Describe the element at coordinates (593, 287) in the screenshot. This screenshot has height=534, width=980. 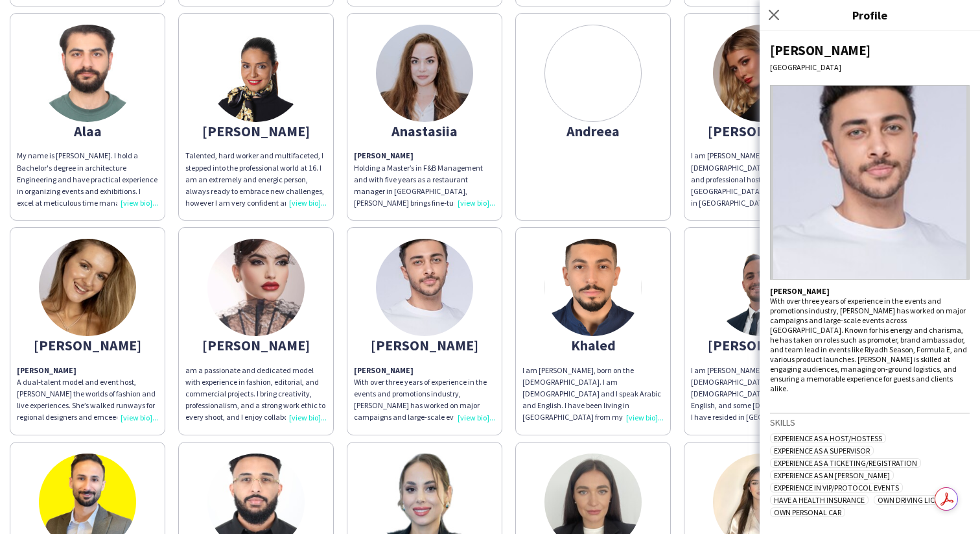
I see `img: thumb-450b1bac-a281-42c1-9fb7-0b856b3f0c1d.jpg` at that location.